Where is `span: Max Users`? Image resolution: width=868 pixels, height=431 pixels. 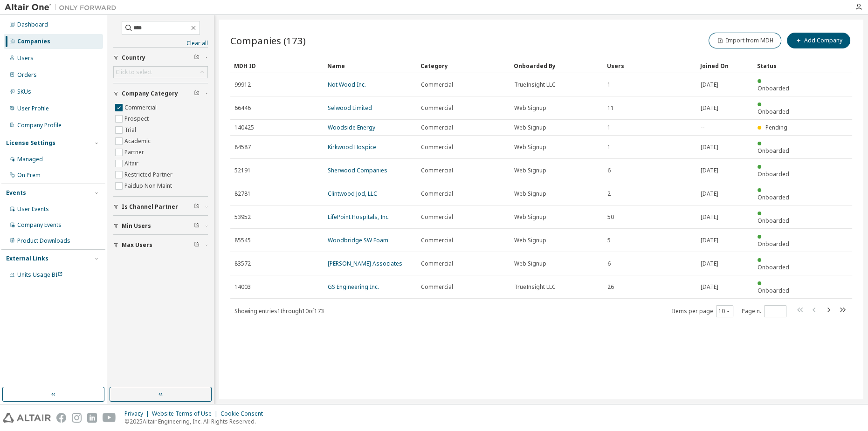 span: Max Users is located at coordinates (137, 245).